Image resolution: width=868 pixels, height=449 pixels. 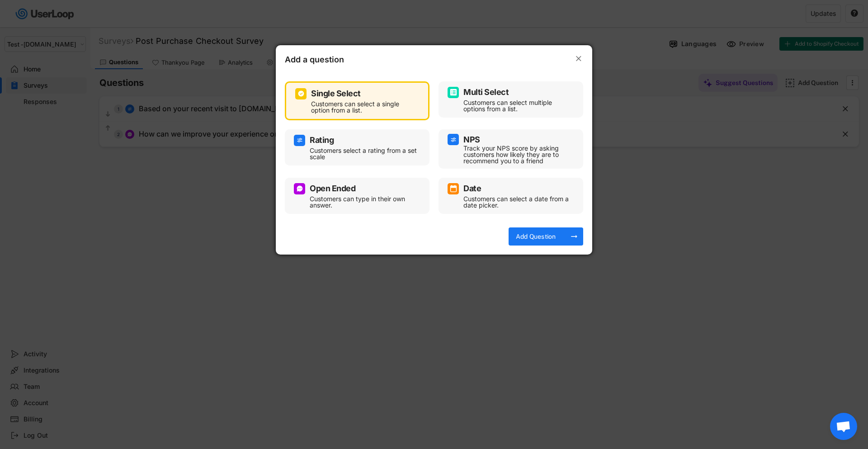 What do you see at coordinates (574, 236) in the screenshot?
I see `button: arrow_right_alt` at bounding box center [574, 236].